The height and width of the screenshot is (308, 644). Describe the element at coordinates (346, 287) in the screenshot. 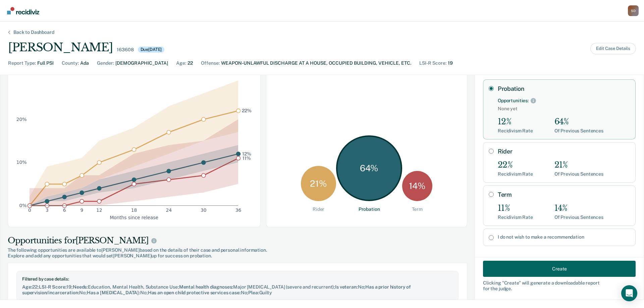

I see `span: Is veteran :` at that location.